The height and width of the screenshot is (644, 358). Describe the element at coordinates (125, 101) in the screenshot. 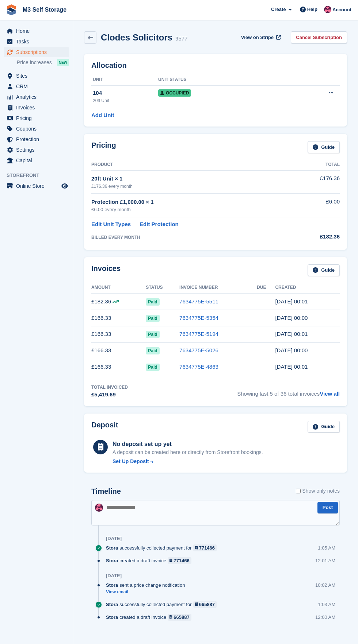

I see `div: 20ft Unit` at that location.